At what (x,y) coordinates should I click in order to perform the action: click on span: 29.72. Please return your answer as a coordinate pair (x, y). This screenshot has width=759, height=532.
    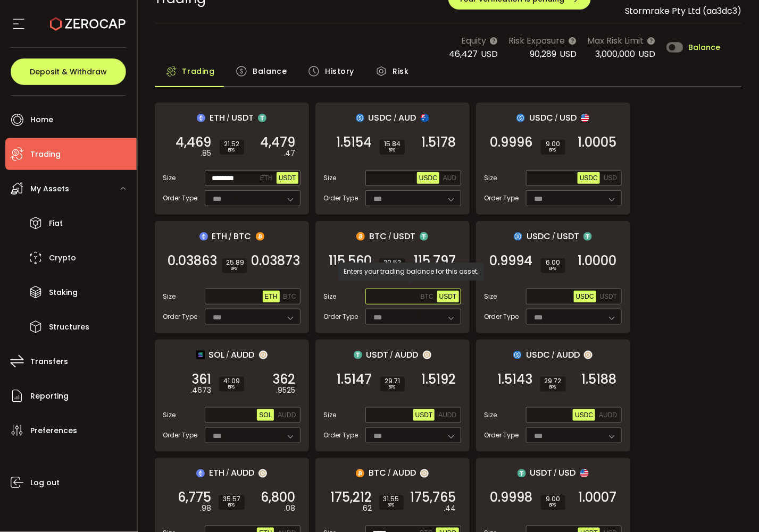
    Looking at the image, I should click on (553, 381).